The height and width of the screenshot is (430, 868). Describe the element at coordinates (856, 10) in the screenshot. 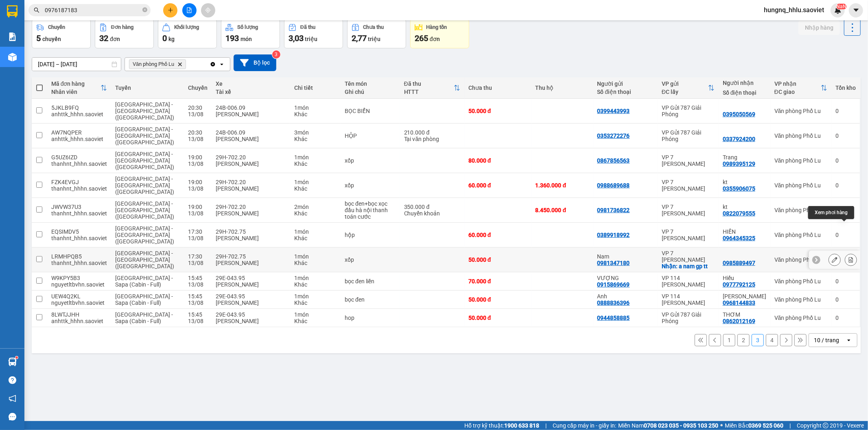

I see `span: caret-down` at that location.